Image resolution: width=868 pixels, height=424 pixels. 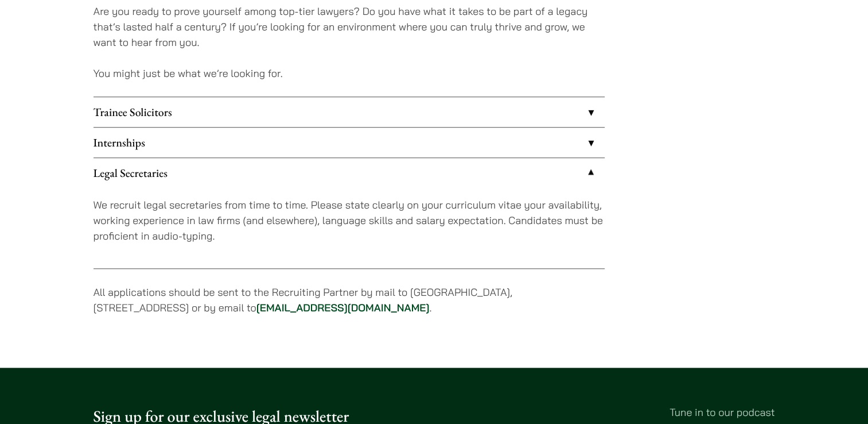 What do you see at coordinates (349, 112) in the screenshot?
I see `a: Trainee Solicitors` at bounding box center [349, 112].